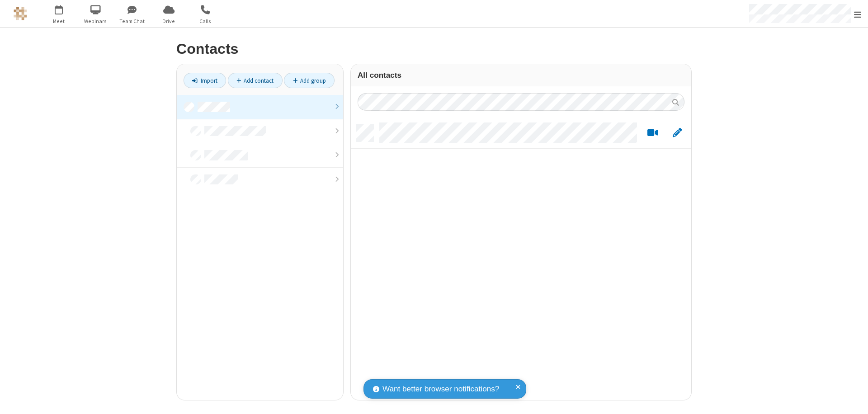  What do you see at coordinates (441, 389) in the screenshot?
I see `span: Want better browser notifications?` at bounding box center [441, 389].